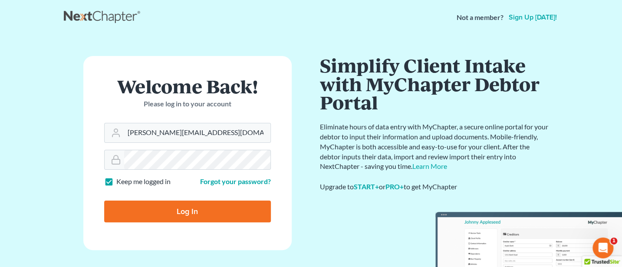 This screenshot has height=267, width=622. I want to click on a: PRO+, so click(394, 186).